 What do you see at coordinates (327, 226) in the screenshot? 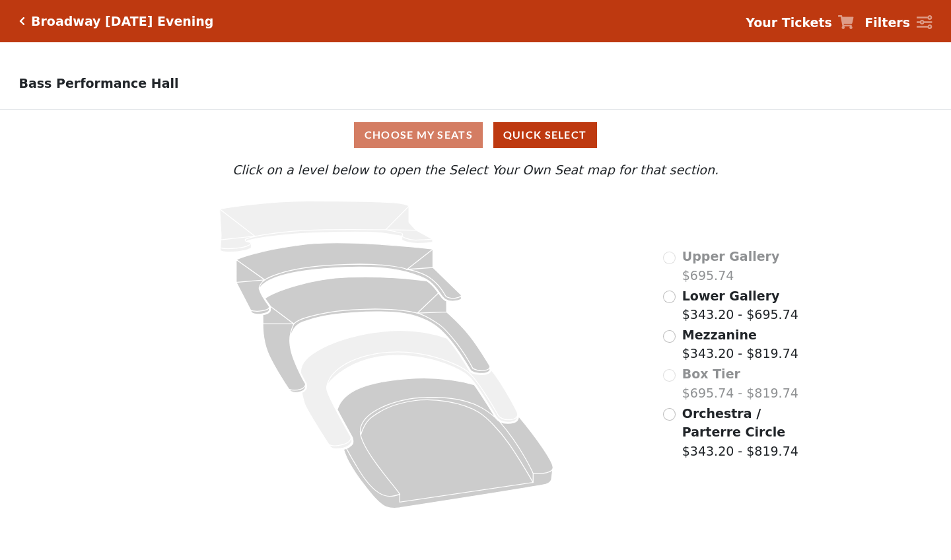
I see `path: Upper Gallery - Seats Available: 0` at bounding box center [327, 226].